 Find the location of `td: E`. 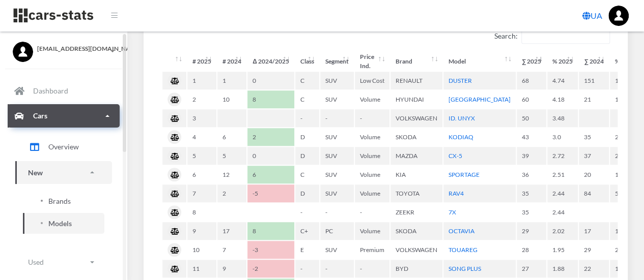

td: E is located at coordinates (307, 250).